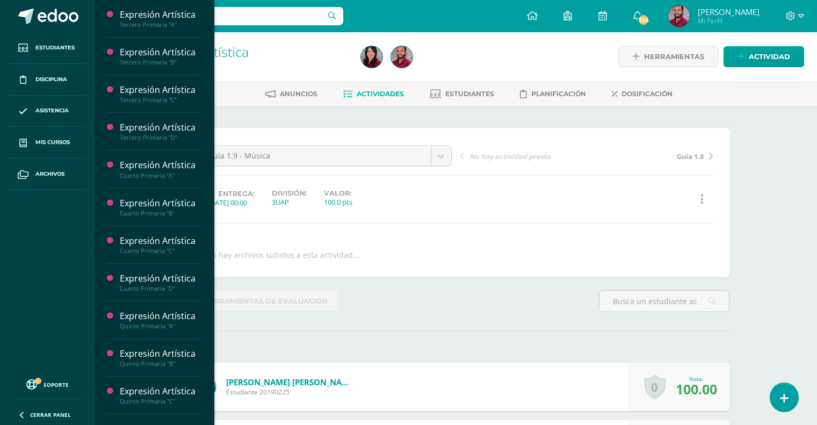 The image size is (817, 425). What do you see at coordinates (47, 174) in the screenshot?
I see `a: Archivos` at bounding box center [47, 174].